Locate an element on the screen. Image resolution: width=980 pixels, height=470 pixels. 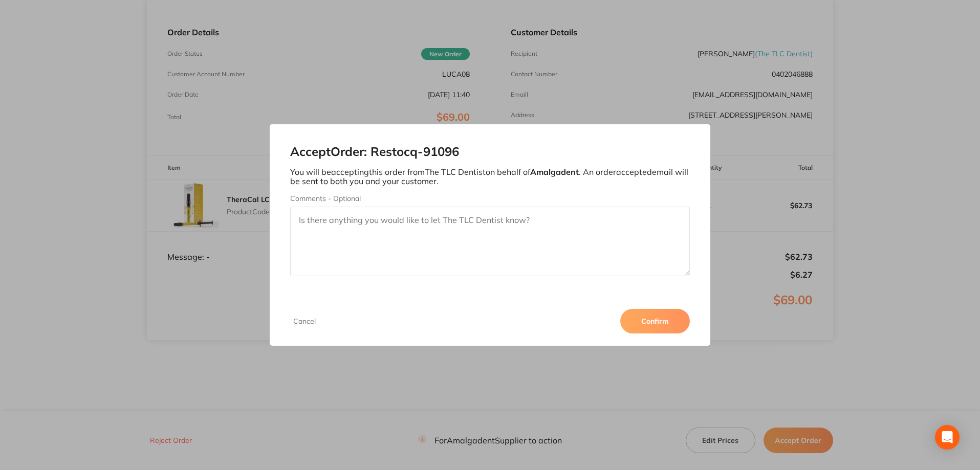
b: Amalgadent is located at coordinates (554, 171).